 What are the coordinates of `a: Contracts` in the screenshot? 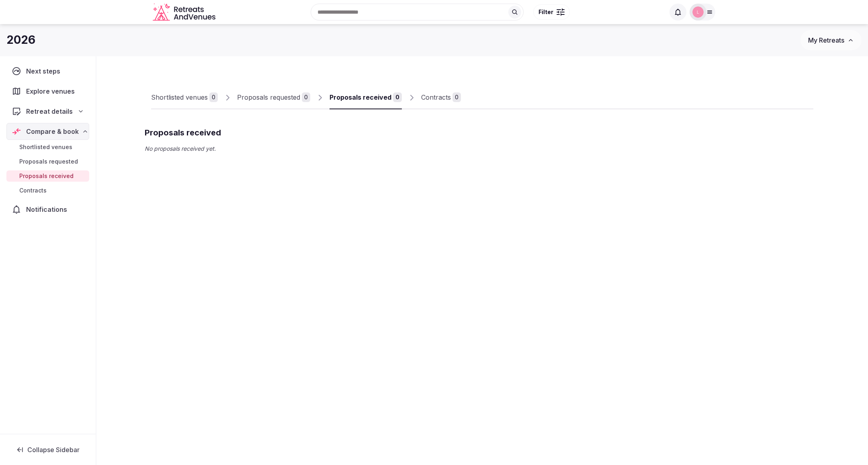 It's located at (48, 191).